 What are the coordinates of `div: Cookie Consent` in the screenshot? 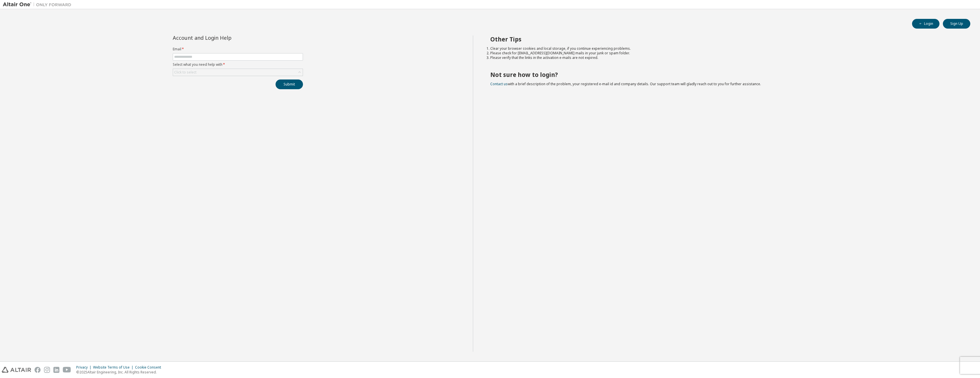 It's located at (150, 367).